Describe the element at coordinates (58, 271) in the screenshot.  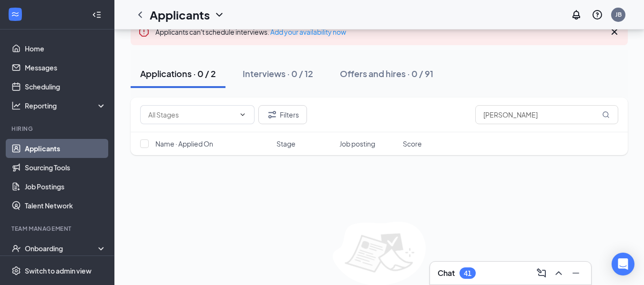
I see `div: Switch to admin view` at that location.